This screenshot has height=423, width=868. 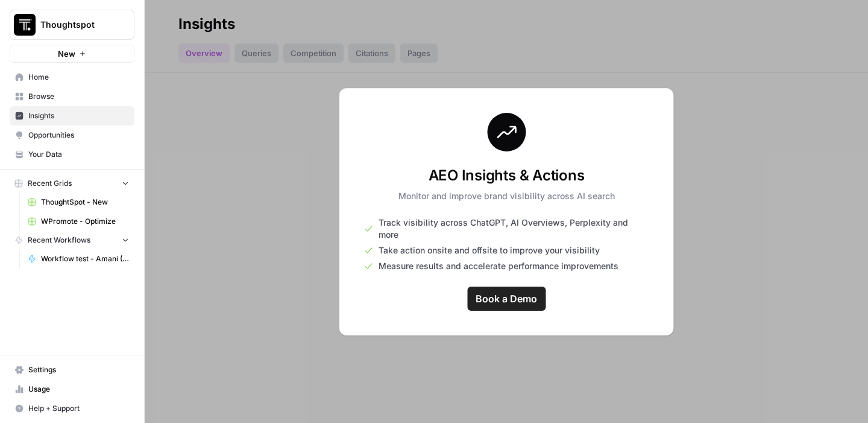 What do you see at coordinates (78, 202) in the screenshot?
I see `a: ThoughtSpot - New` at bounding box center [78, 202].